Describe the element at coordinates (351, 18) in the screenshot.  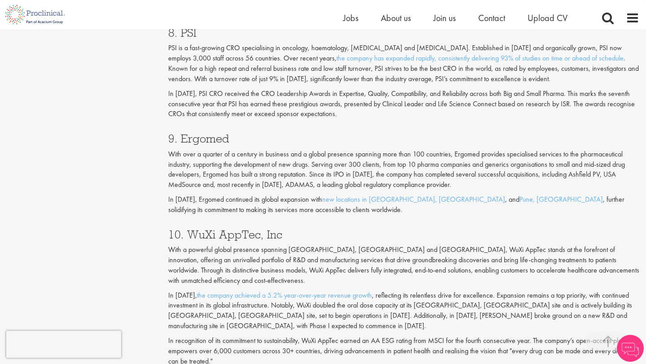
I see `span: Jobs` at that location.